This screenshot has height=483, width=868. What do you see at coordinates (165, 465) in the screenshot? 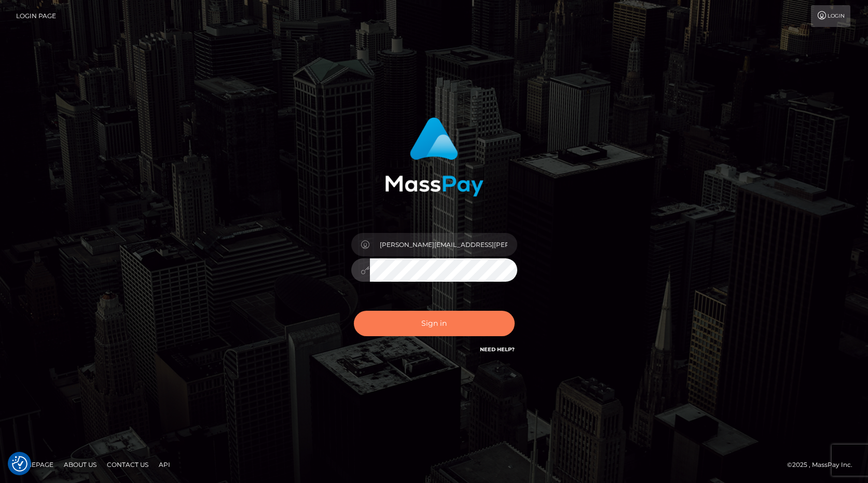
I see `a: API` at bounding box center [165, 465].